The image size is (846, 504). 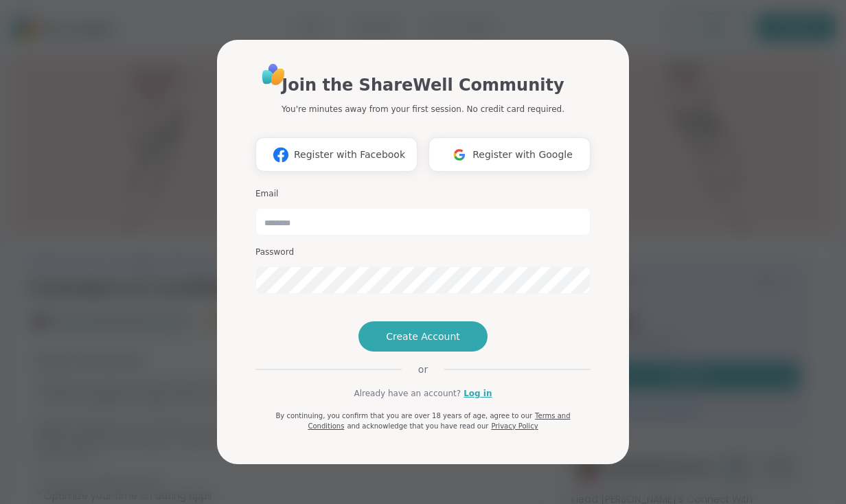 I want to click on button: Create Account, so click(x=423, y=336).